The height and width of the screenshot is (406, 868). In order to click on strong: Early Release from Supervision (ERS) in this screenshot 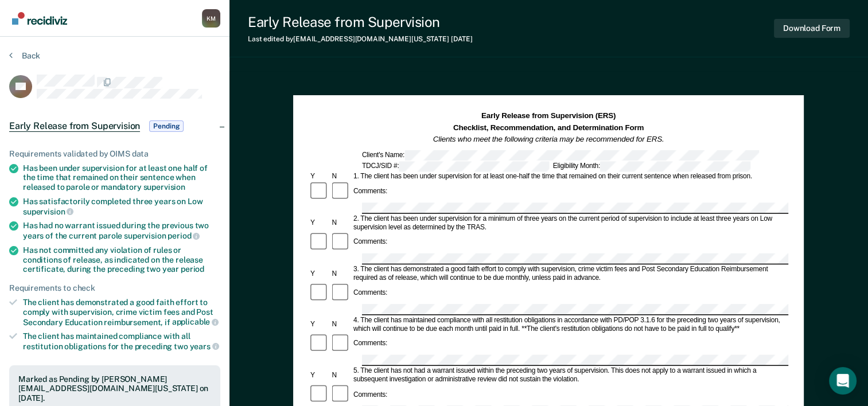, I will do `click(548, 116)`.